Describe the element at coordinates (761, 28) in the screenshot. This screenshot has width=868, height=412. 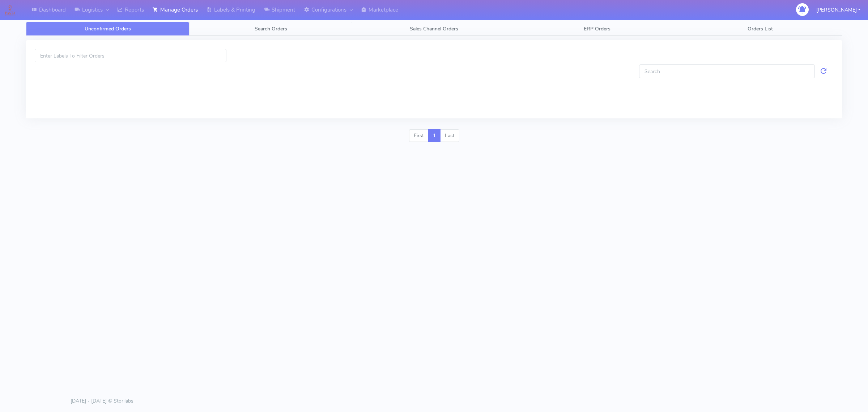
I see `span: Orders List` at that location.